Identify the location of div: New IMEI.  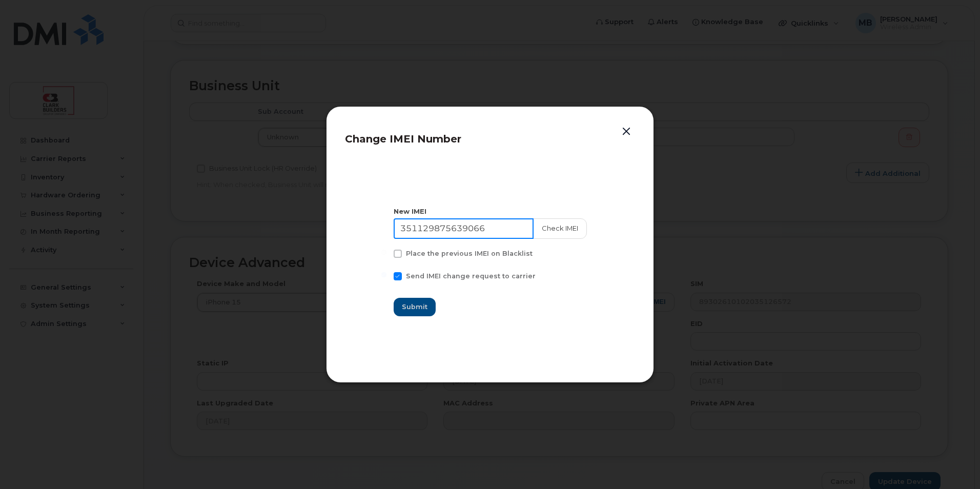
(490, 211).